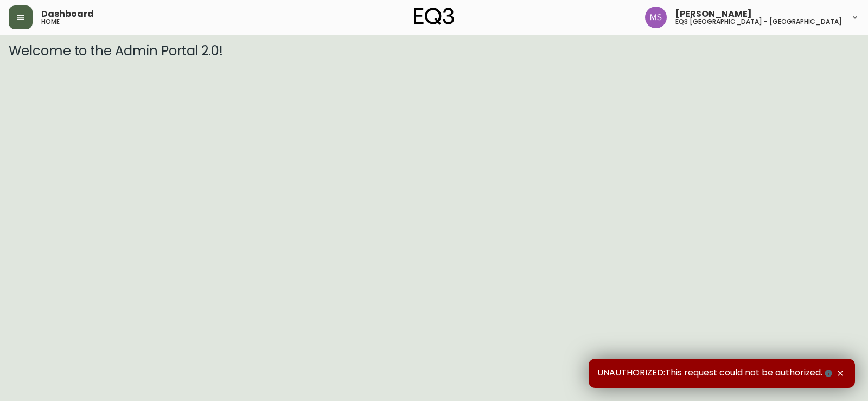 This screenshot has height=401, width=868. What do you see at coordinates (434, 16) in the screenshot?
I see `img: logo` at bounding box center [434, 16].